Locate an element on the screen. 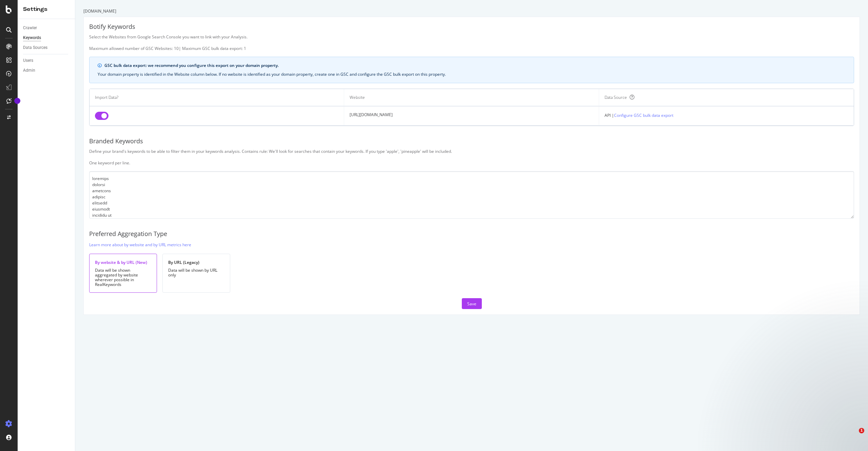 This screenshot has width=868, height=451. div: Define your brand's keywords to be able to filter them in your keywords analysis. Contains rule: ... is located at coordinates (472, 157).